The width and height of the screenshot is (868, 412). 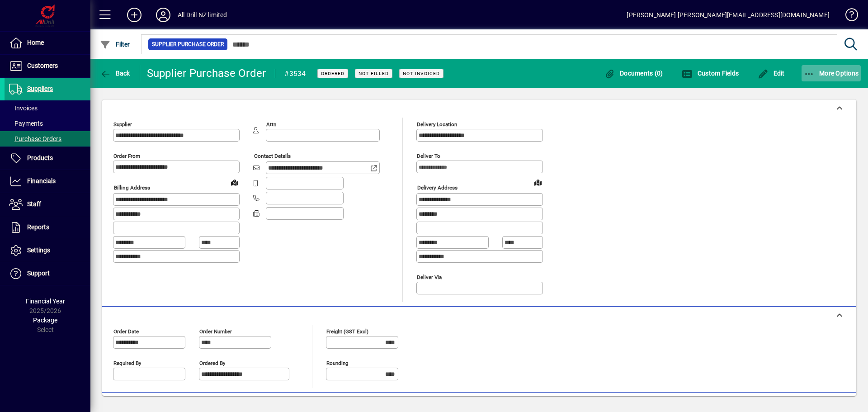 What do you see at coordinates (207, 73) in the screenshot?
I see `div: Supplier Purchase Order` at bounding box center [207, 73].